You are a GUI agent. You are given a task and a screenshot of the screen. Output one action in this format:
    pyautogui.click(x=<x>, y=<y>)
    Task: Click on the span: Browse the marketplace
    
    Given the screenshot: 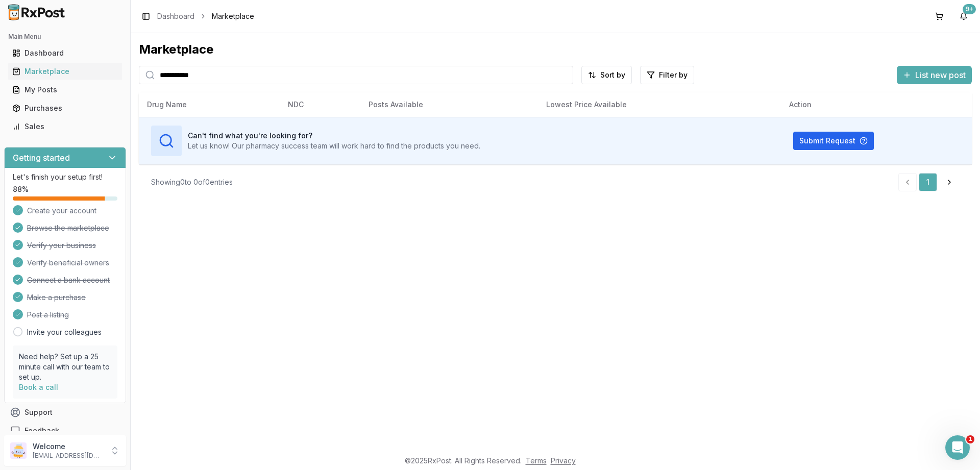 What is the action you would take?
    pyautogui.click(x=68, y=228)
    